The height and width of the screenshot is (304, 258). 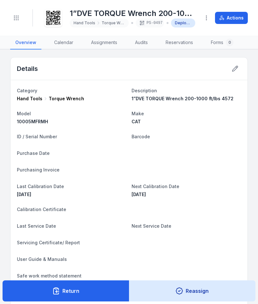 What do you see at coordinates (49, 275) in the screenshot?
I see `span: Safe work method statement` at bounding box center [49, 275].